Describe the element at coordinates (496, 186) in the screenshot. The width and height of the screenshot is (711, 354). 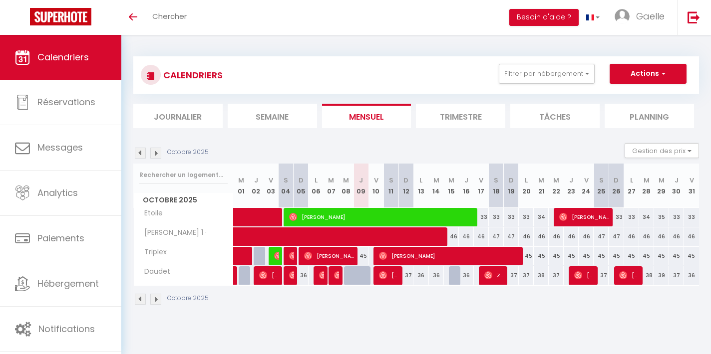
I see `th: 18` at that location.